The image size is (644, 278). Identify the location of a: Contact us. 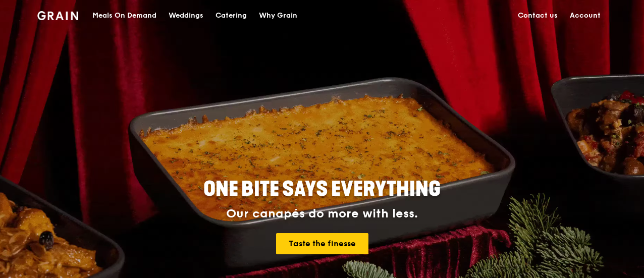
(538, 16).